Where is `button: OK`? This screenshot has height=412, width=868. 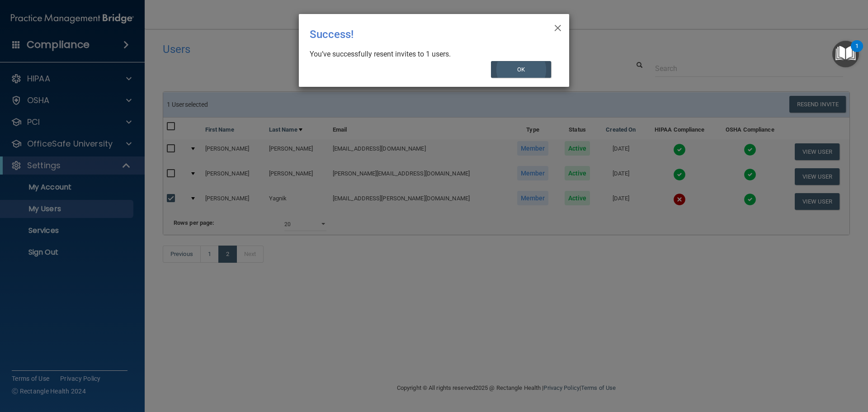
button: OK is located at coordinates (521, 69).